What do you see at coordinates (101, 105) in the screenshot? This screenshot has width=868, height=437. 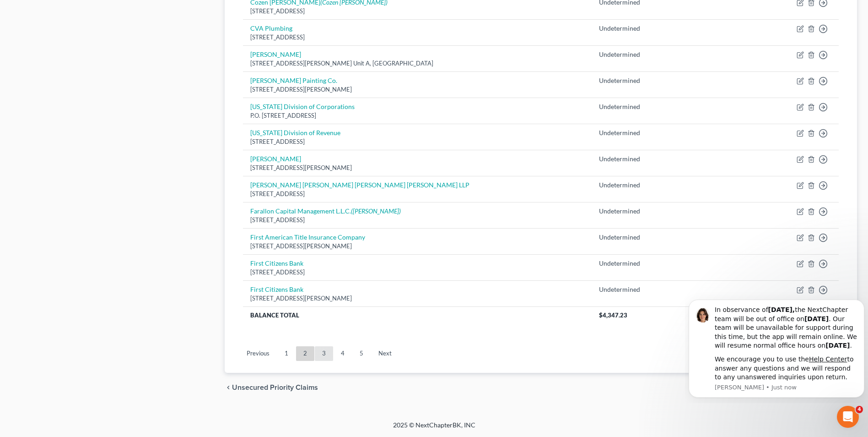 I see `p: Message from Emma, sent Just now` at bounding box center [101, 105].